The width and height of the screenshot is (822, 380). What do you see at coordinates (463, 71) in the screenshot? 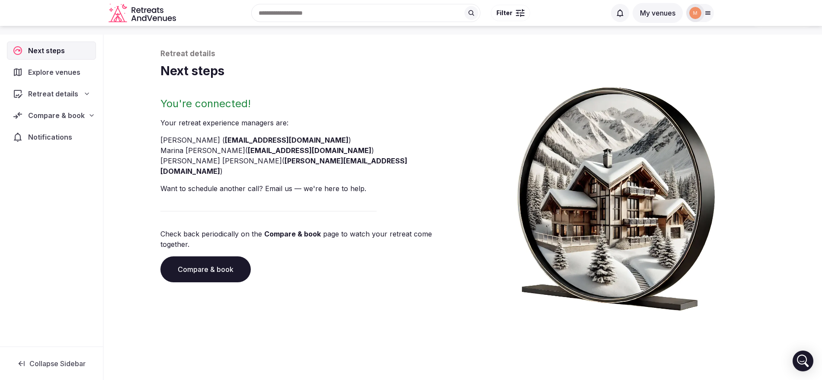
I see `h1: Next steps` at bounding box center [463, 71].